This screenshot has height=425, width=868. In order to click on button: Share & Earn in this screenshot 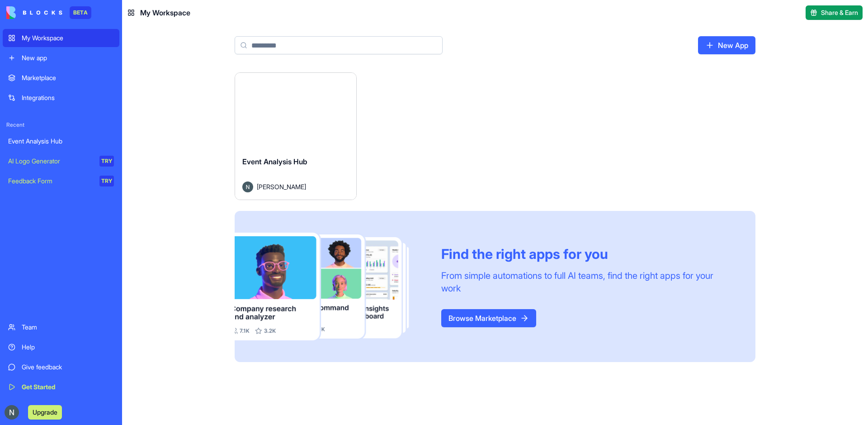, I will do `click(834, 12)`.